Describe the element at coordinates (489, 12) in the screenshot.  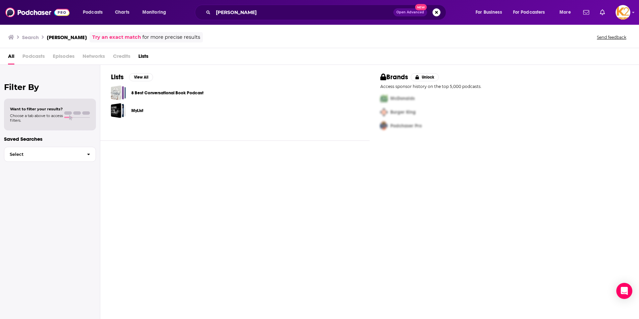
I see `span: For Business` at that location.